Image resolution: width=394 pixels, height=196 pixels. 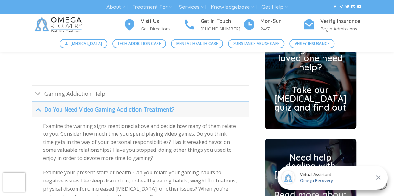 I want to click on a: Verify Insurance, so click(x=312, y=44).